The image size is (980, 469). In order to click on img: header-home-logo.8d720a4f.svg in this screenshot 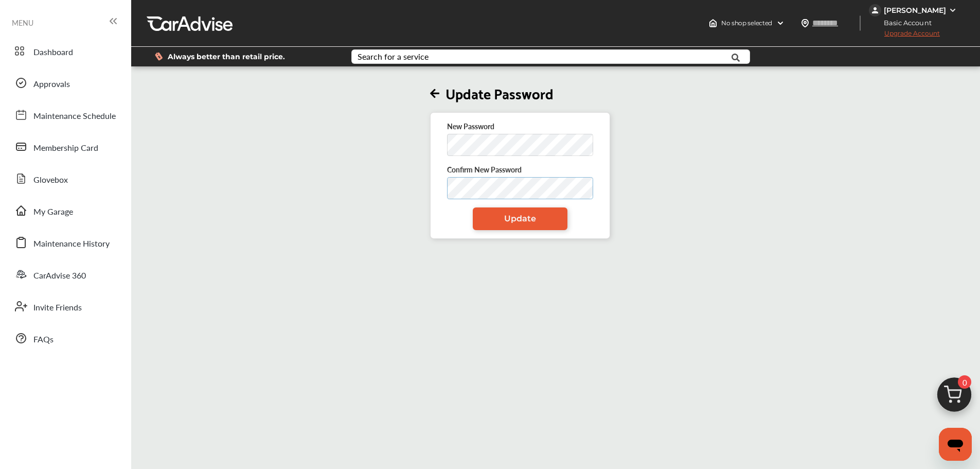, I will do `click(713, 23)`.